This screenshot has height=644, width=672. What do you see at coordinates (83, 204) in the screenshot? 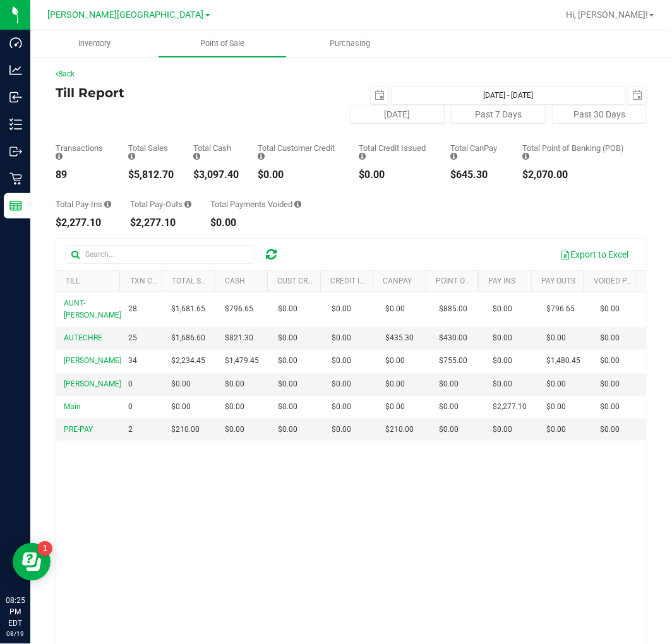
I see `div: Total Pay-Ins` at bounding box center [83, 204].